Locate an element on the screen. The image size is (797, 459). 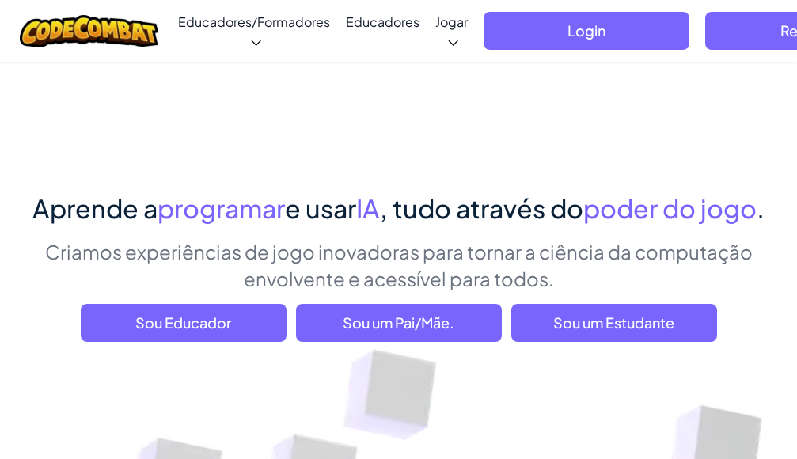
span: Educadores/Formadores is located at coordinates (254, 21).